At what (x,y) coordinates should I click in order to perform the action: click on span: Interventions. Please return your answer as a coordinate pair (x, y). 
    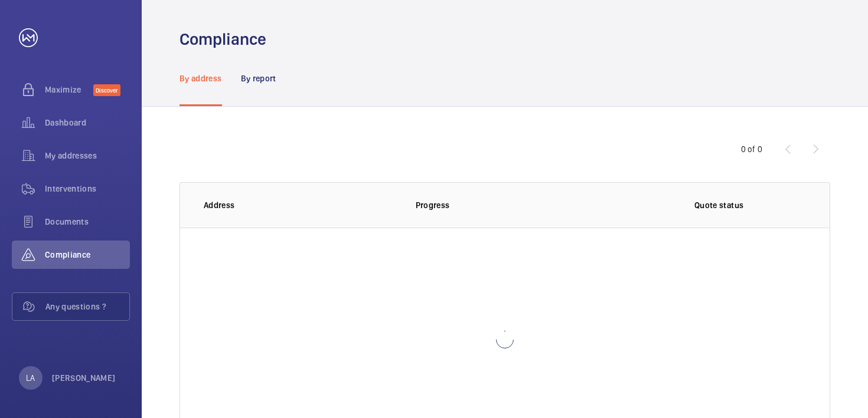
    Looking at the image, I should click on (87, 189).